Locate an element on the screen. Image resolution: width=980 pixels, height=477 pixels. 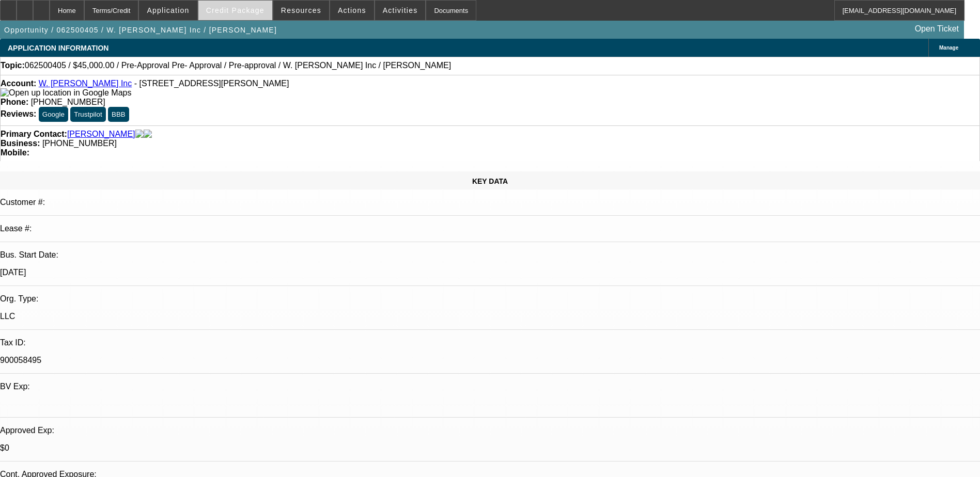
strong: Phone: is located at coordinates (15, 102).